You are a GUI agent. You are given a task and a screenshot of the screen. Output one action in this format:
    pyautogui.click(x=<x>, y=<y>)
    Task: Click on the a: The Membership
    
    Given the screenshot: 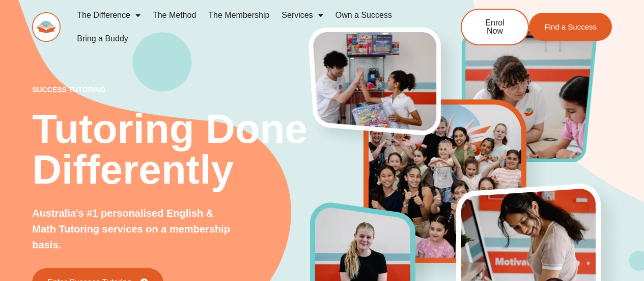 What is the action you would take?
    pyautogui.click(x=239, y=15)
    